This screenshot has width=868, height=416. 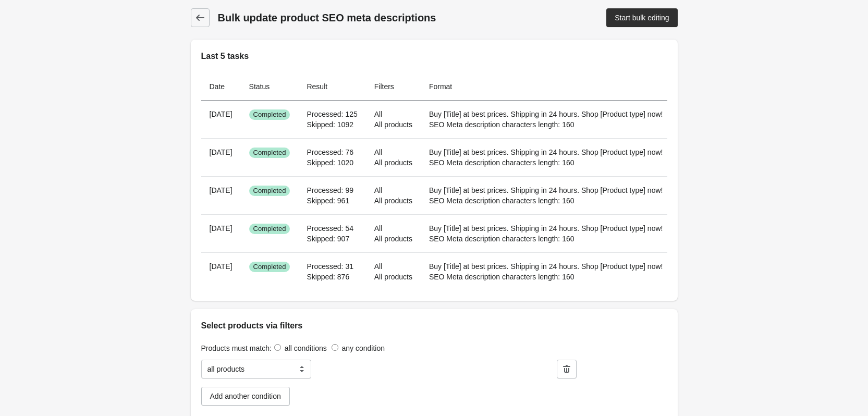 I want to click on a: Start bulk editing, so click(x=642, y=18).